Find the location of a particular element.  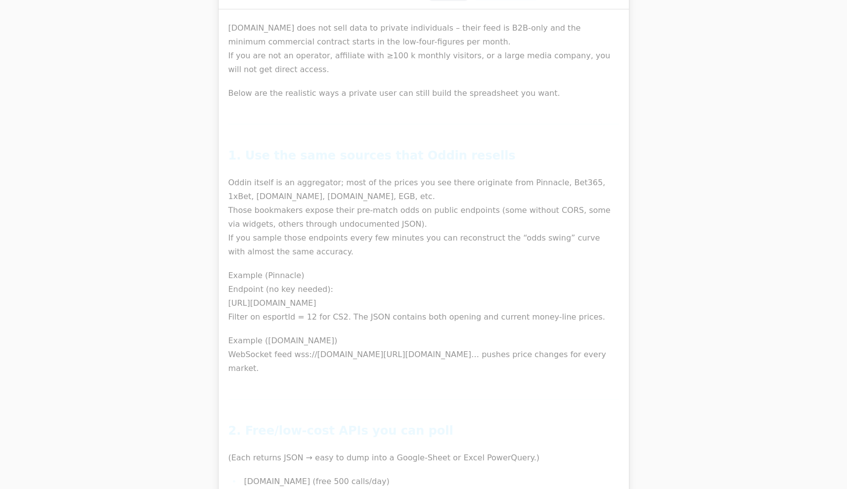

p: (Each returns JSON → easy to dump into a Google-Sheet or Excel PowerQuery.) is located at coordinates (424, 458).